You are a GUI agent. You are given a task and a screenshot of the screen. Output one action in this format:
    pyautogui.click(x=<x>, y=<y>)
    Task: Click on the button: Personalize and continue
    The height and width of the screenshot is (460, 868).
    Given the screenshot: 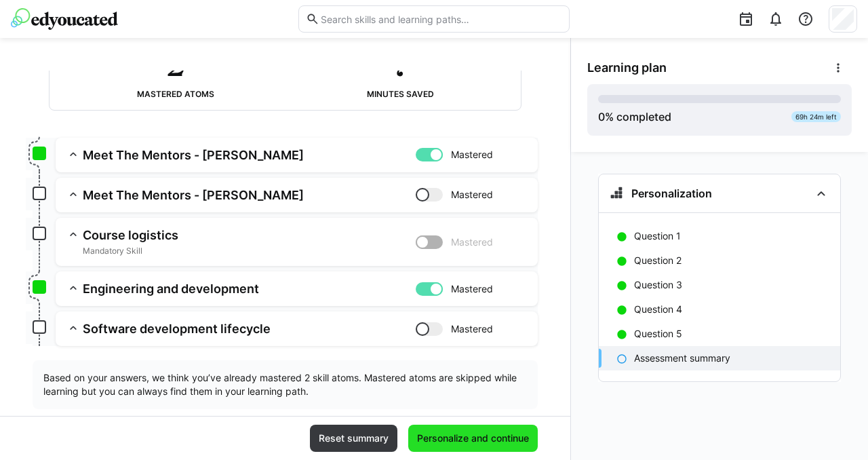 What is the action you would take?
    pyautogui.click(x=473, y=438)
    